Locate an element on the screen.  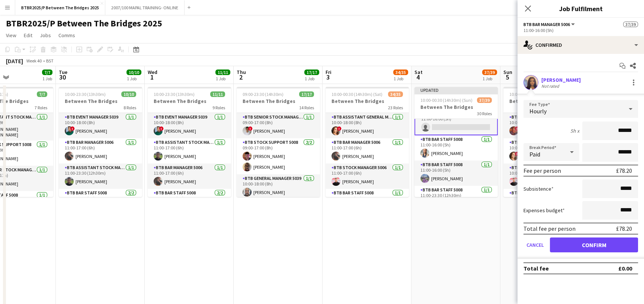
div: 09:00-23:30 (14h30m)17/17Between The Bridges14 RolesBTB Senior Stock Manager 50061/109:00-17:00 (... is located at coordinates (278, 142).